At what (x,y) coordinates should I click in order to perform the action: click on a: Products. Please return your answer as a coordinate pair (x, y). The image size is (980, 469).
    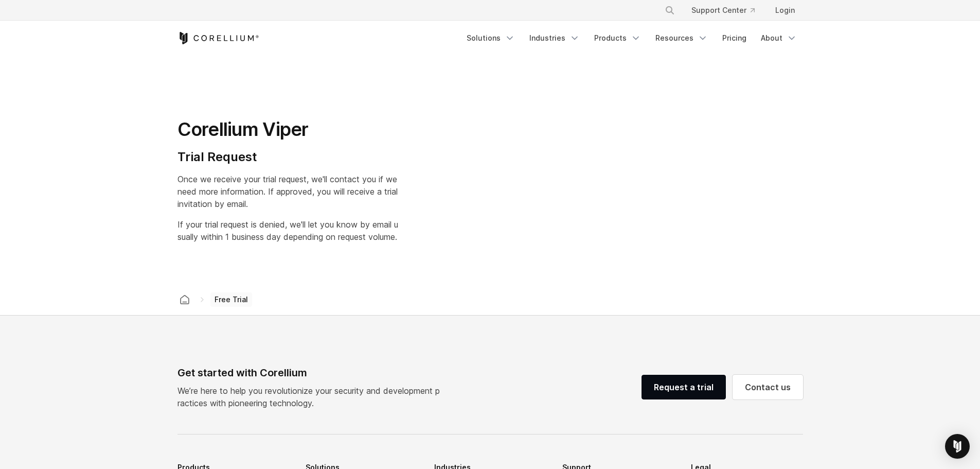
    Looking at the image, I should click on (617, 38).